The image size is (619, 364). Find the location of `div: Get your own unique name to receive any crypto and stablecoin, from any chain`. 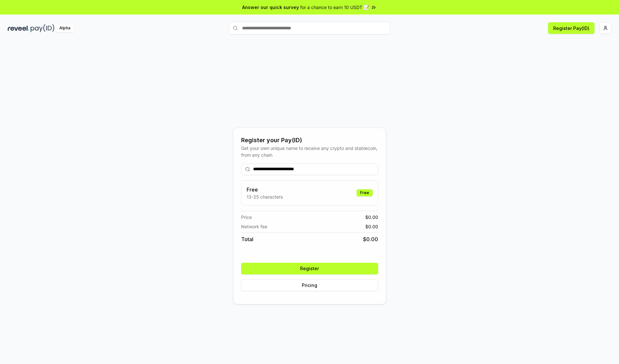

div: Get your own unique name to receive any crypto and stablecoin, from any chain is located at coordinates (310, 152).